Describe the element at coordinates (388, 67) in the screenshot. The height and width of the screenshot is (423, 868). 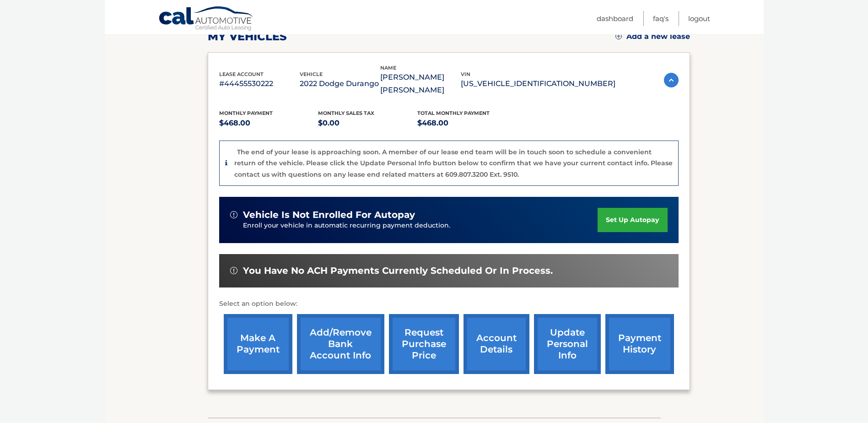
I see `span: name` at that location.